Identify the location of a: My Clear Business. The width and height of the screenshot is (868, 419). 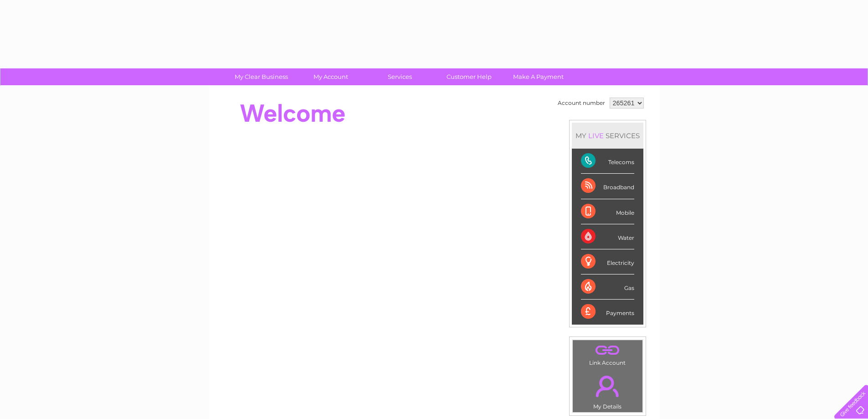
(261, 76).